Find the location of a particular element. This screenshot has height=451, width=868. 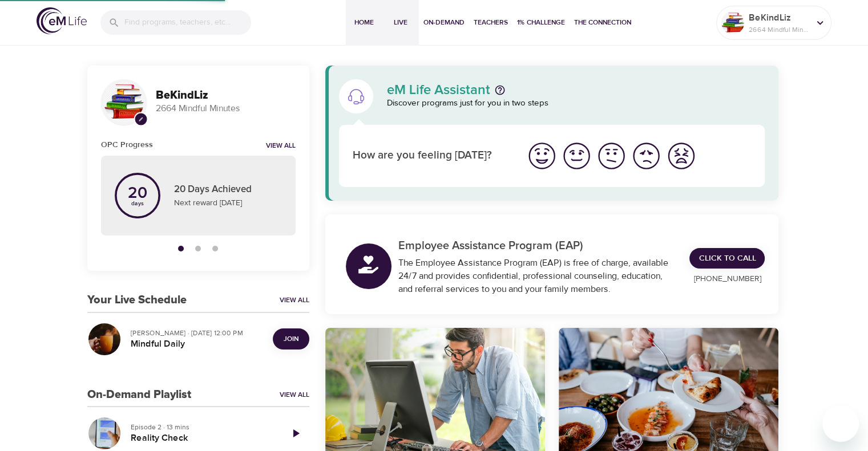

span: 1% Challenge is located at coordinates (541, 22).